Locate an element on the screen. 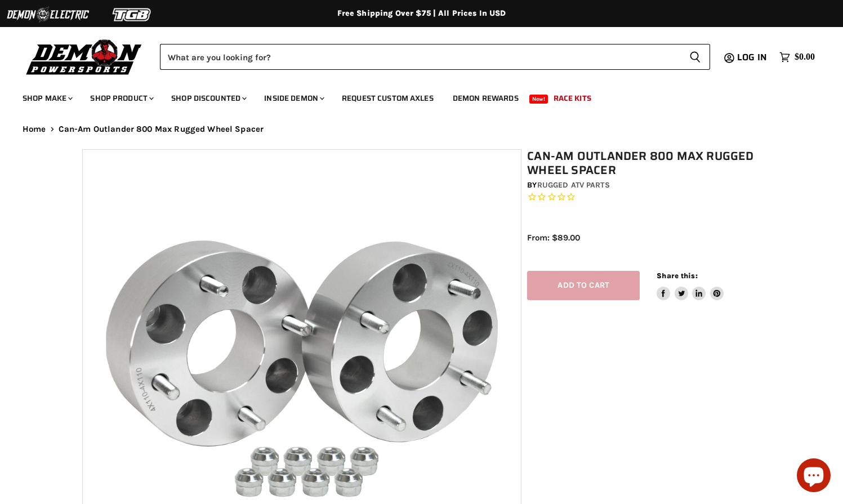  div: by is located at coordinates (647, 185).